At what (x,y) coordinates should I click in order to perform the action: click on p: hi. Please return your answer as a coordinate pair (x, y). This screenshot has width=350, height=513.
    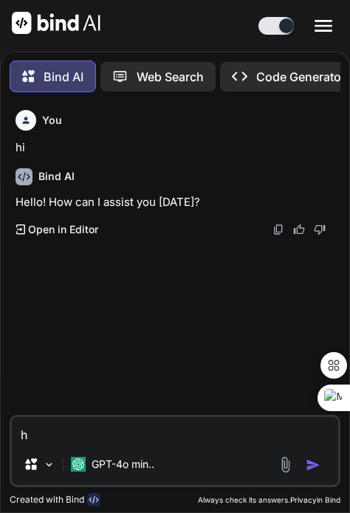
    Looking at the image, I should click on (176, 148).